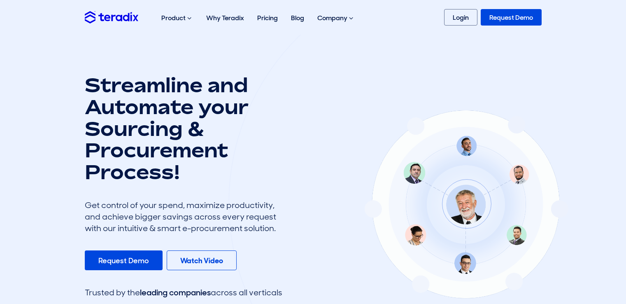  Describe the element at coordinates (177, 18) in the screenshot. I see `div: Product` at that location.